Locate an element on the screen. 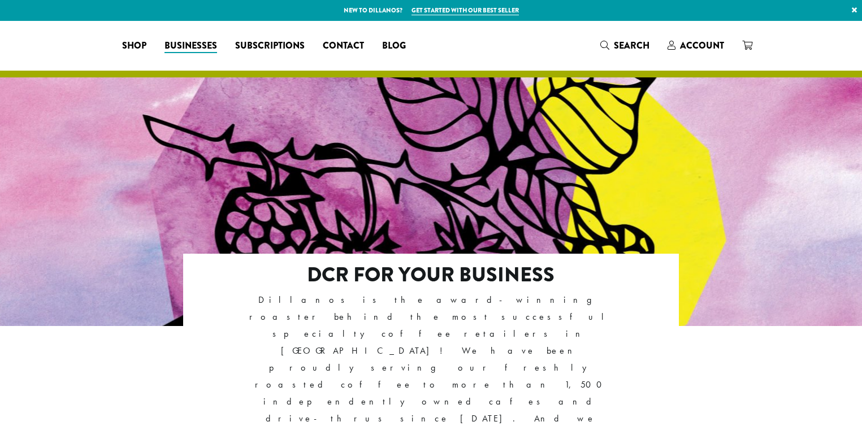 The width and height of the screenshot is (862, 426). span: Account is located at coordinates (702, 45).